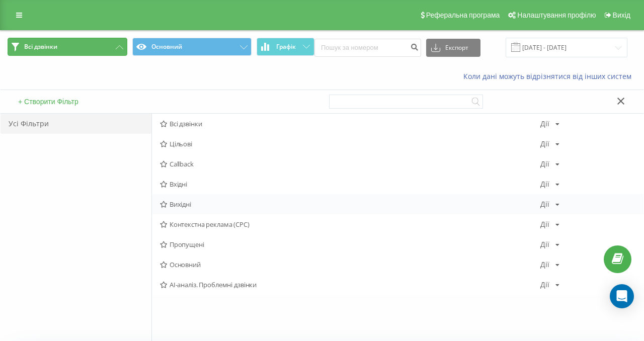 Image resolution: width=644 pixels, height=341 pixels. Describe the element at coordinates (350, 204) in the screenshot. I see `span: Вихідні` at that location.